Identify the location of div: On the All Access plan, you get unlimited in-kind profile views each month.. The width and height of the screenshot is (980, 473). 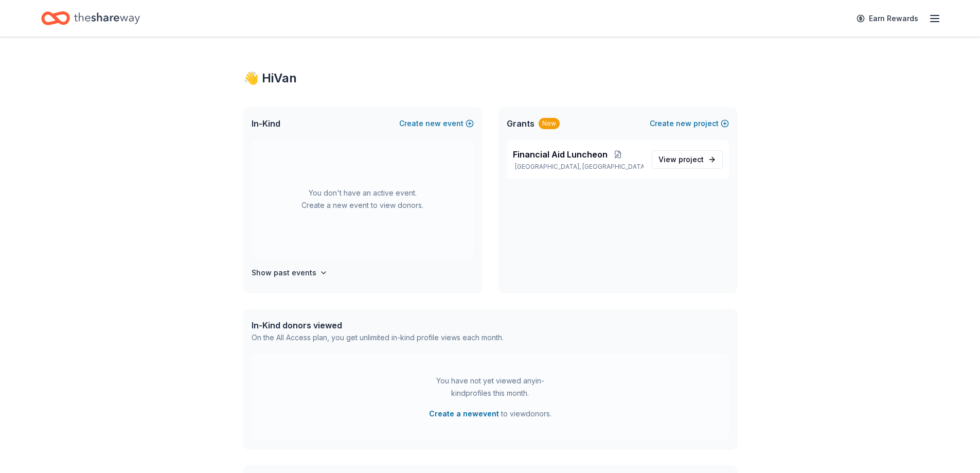
(378, 338).